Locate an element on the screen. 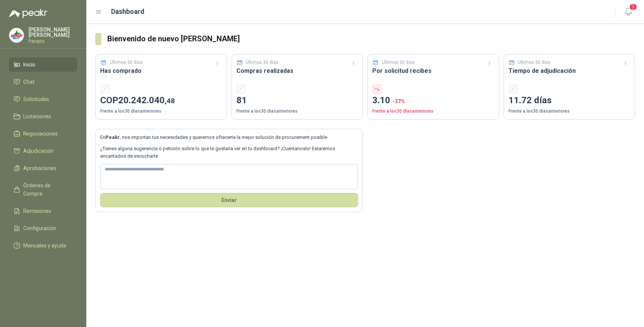  h3: Tiempo de adjudicación is located at coordinates (569, 71).